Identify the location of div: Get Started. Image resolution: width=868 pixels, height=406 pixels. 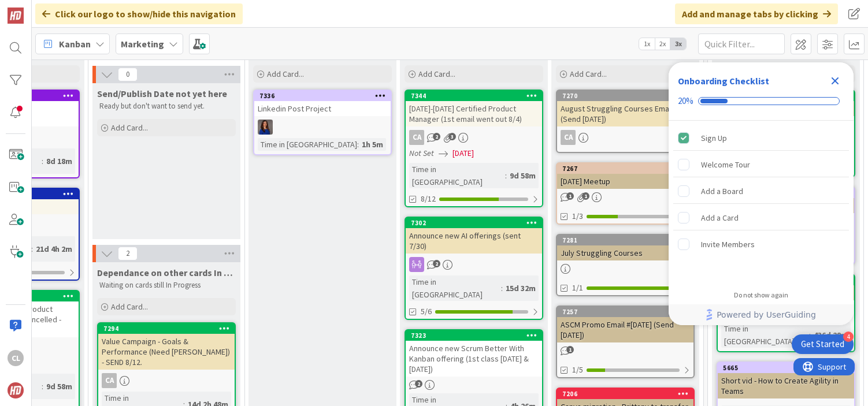
(822, 344).